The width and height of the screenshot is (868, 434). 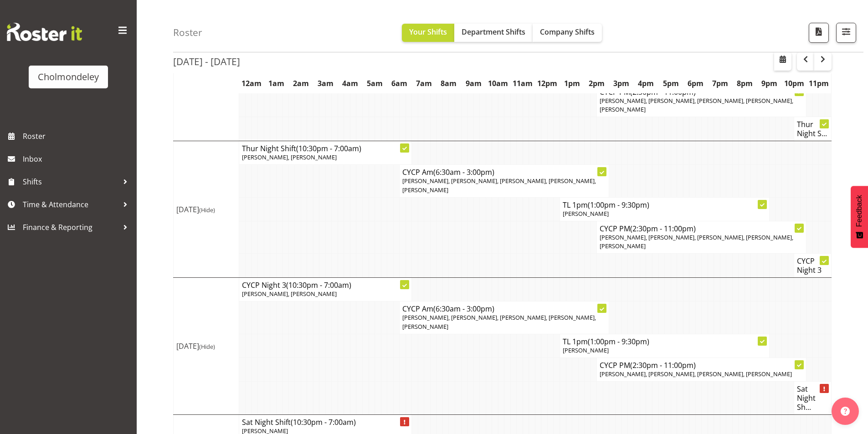 I want to click on button: Company Shifts, so click(x=567, y=33).